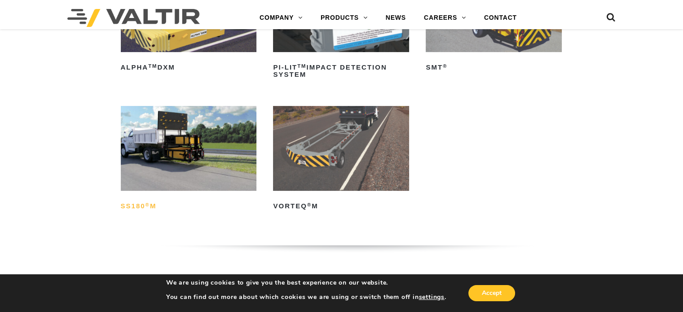  Describe the element at coordinates (189, 160) in the screenshot. I see `a: SS180®M` at that location.